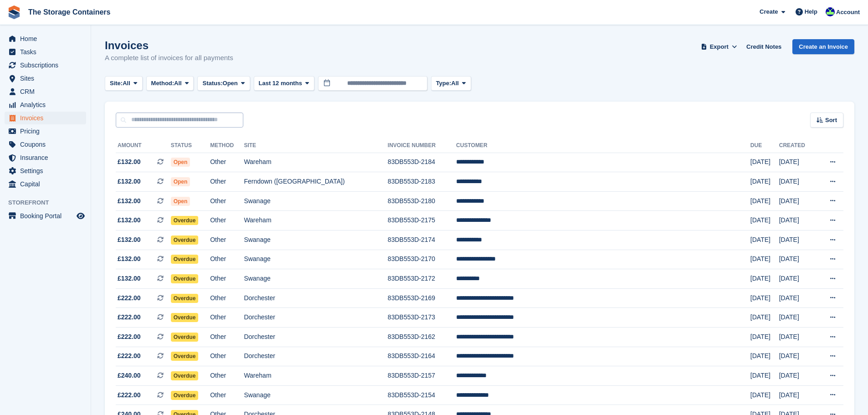  What do you see at coordinates (451, 83) in the screenshot?
I see `button: Type: All` at bounding box center [451, 83].